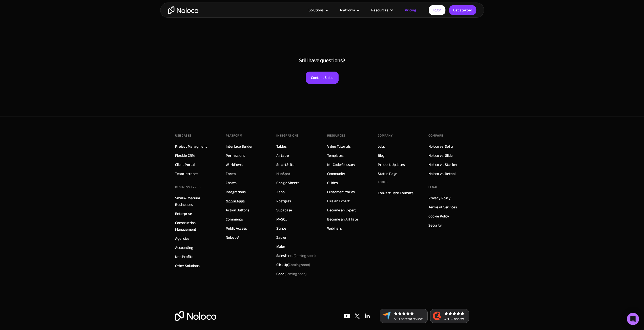 The image size is (644, 330). Describe the element at coordinates (234, 220) in the screenshot. I see `a: Comments` at that location.